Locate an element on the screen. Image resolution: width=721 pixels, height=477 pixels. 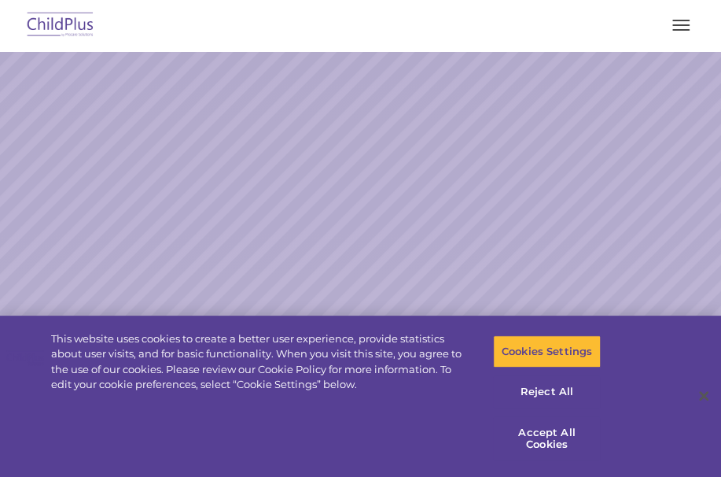
button: Reject All is located at coordinates (547, 392).